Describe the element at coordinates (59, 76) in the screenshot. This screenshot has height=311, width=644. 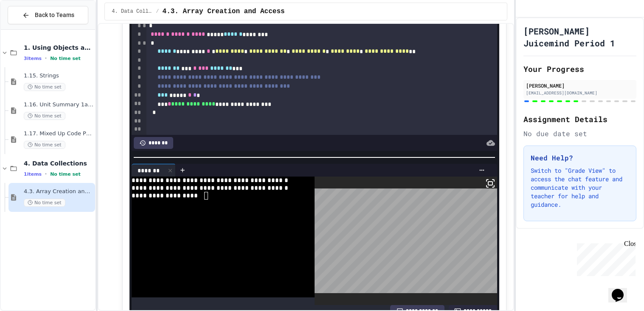
I see `span: 1.15. Strings` at that location.